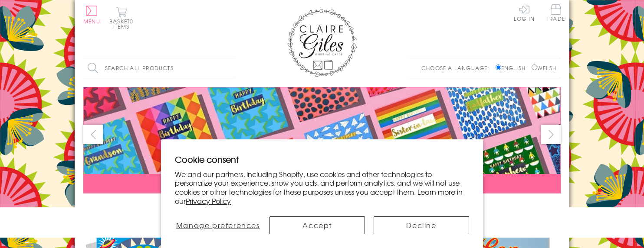 Image resolution: width=644 pixels, height=248 pixels. Describe the element at coordinates (556, 13) in the screenshot. I see `span: Trade` at that location.